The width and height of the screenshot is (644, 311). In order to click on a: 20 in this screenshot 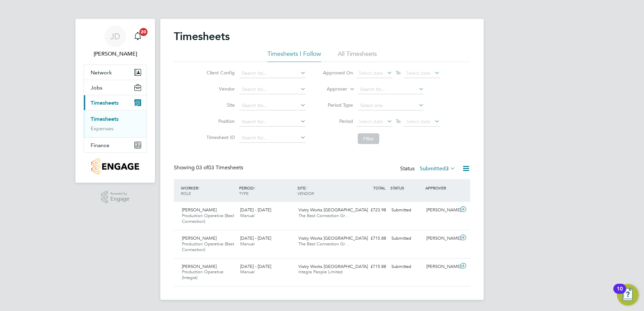, I will do `click(138, 36)`.